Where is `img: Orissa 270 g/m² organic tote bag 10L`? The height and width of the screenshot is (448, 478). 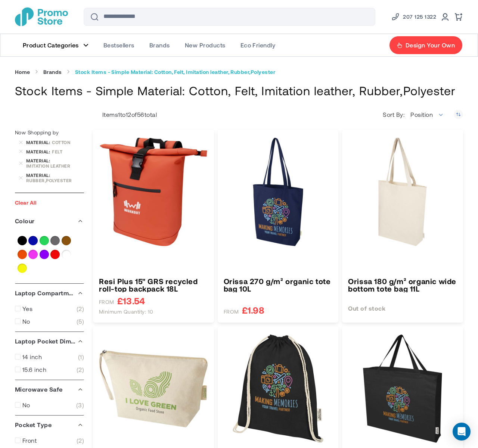 img: Orissa 270 g/m² organic tote bag 10L is located at coordinates (278, 192).